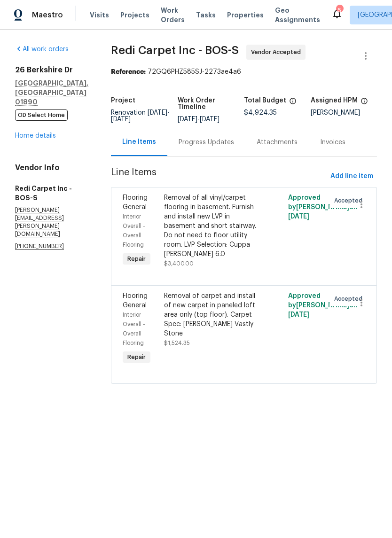 The width and height of the screenshot is (392, 538). Describe the element at coordinates (52, 193) in the screenshot. I see `h5: Redi Carpet Inc - BOS-S` at that location.